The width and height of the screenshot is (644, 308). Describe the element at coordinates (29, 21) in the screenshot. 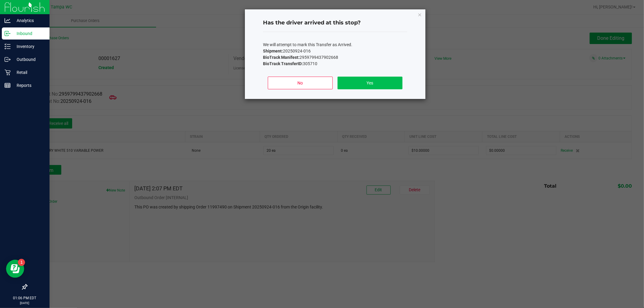

I see `p: Analytics` at that location.